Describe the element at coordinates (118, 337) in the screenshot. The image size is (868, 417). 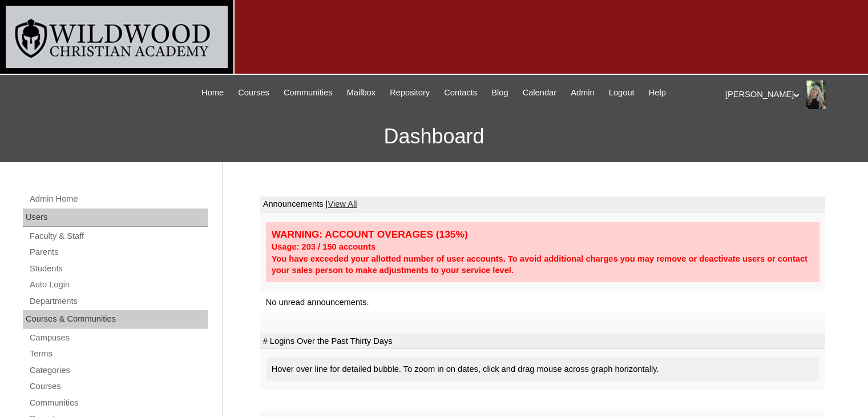
I see `a: Campuses` at that location.